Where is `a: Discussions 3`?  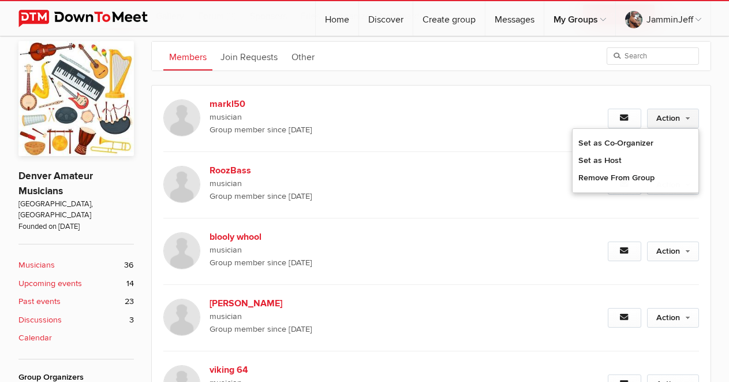 a: Discussions 3 is located at coordinates (76, 320).